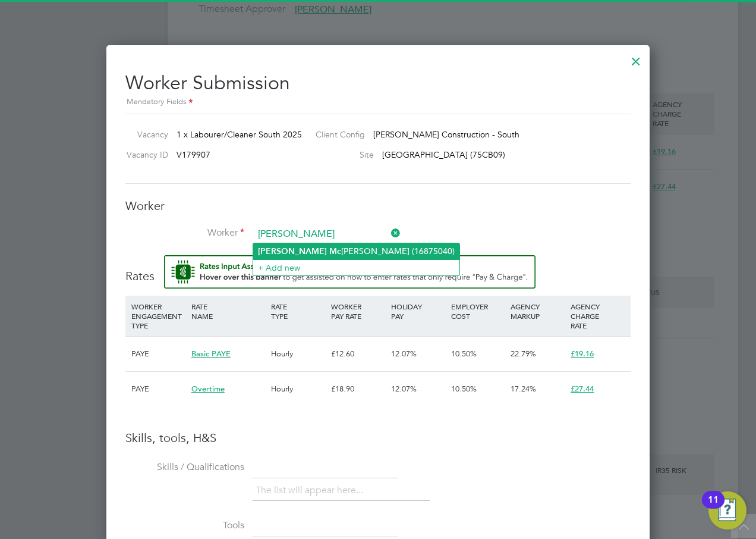 The width and height of the screenshot is (756, 539). Describe the element at coordinates (378, 102) in the screenshot. I see `div: Mandatory Fields` at that location.